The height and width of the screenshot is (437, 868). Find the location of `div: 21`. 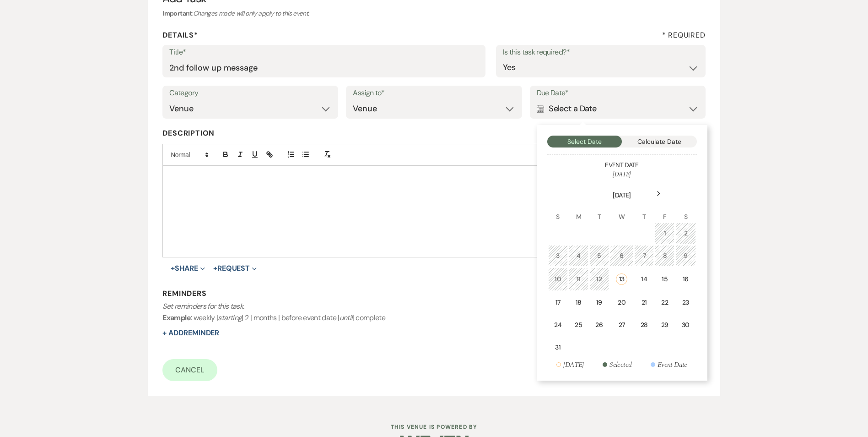

div: 21 is located at coordinates (643, 302).